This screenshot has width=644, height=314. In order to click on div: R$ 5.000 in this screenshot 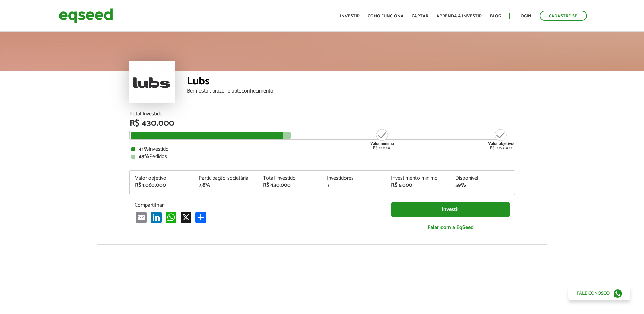, I will do `click(418, 185)`.